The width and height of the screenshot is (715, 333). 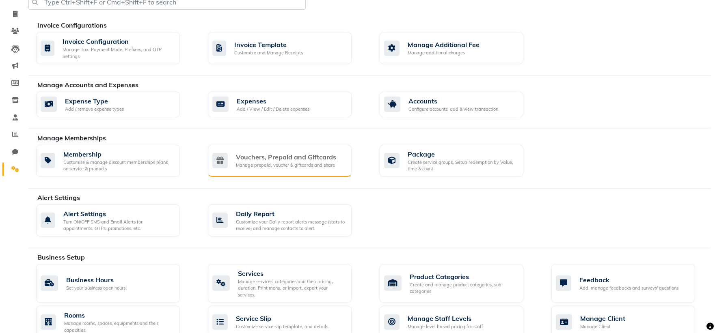 I want to click on div: Expenses, so click(x=273, y=101).